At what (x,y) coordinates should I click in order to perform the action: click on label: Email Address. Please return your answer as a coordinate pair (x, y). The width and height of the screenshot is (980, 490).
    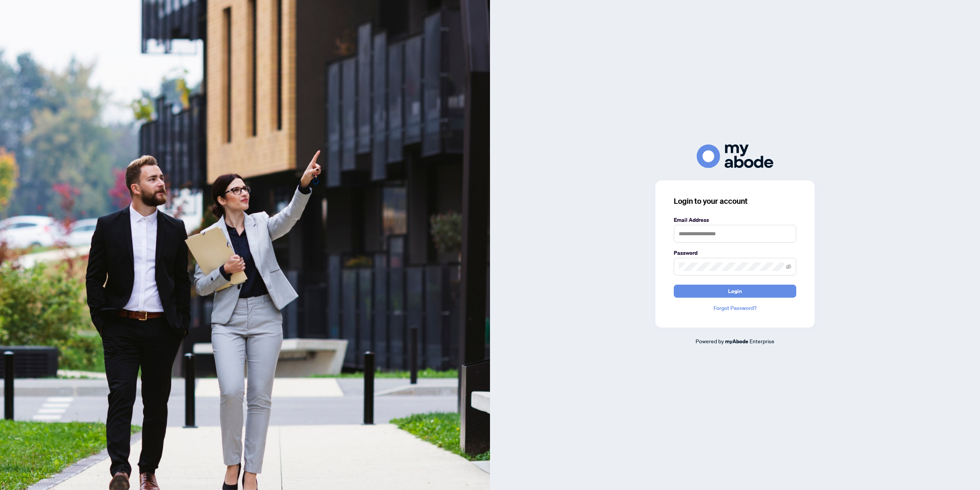
    Looking at the image, I should click on (735, 220).